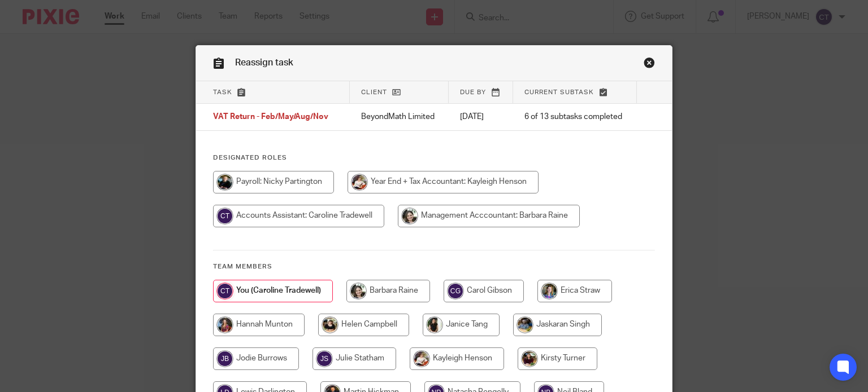 This screenshot has height=392, width=868. Describe the element at coordinates (650, 64) in the screenshot. I see `a: Close this dialog window` at that location.